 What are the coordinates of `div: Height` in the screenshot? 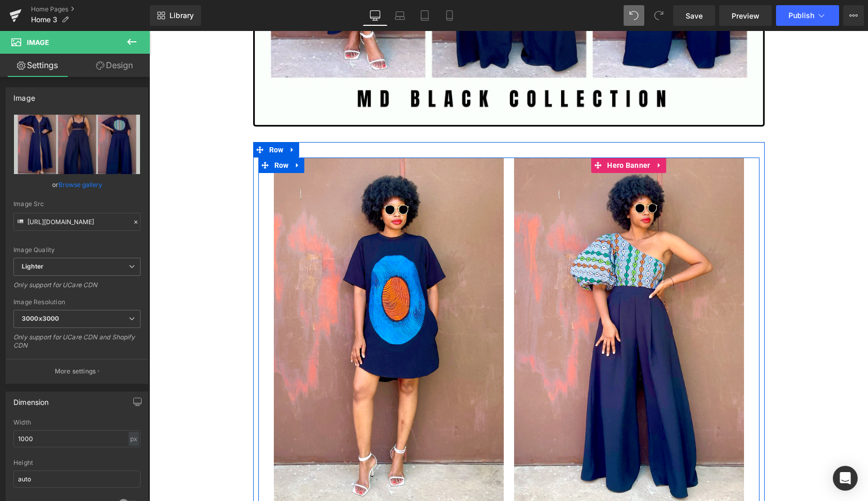 It's located at (77, 462).